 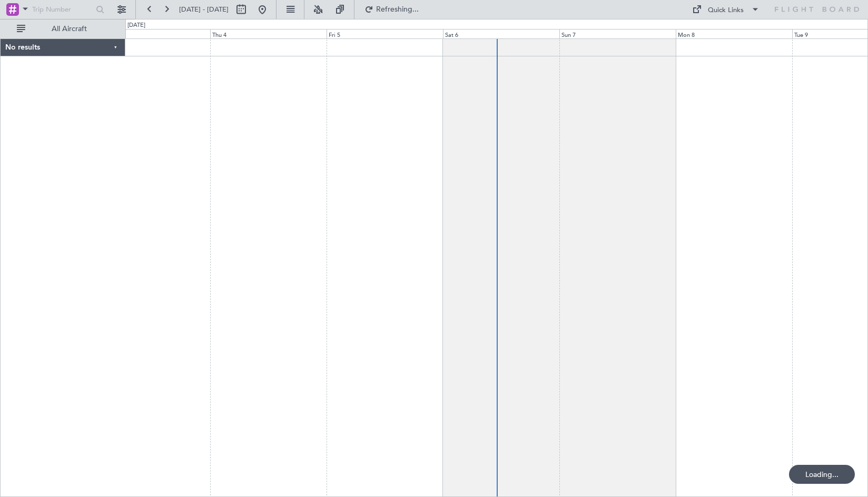 What do you see at coordinates (69, 29) in the screenshot?
I see `span: All Aircraft` at bounding box center [69, 29].